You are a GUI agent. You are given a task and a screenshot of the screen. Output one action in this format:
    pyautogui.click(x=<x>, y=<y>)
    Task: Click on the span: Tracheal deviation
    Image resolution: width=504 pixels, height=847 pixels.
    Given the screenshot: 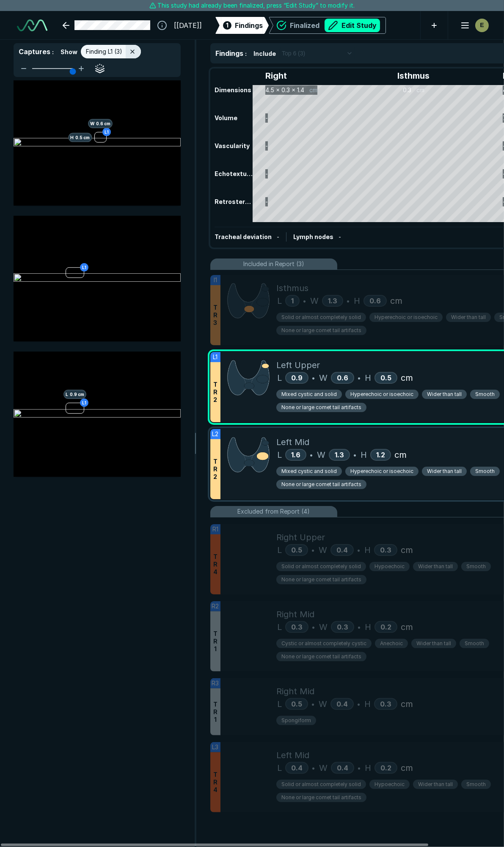 What is the action you would take?
    pyautogui.click(x=243, y=237)
    